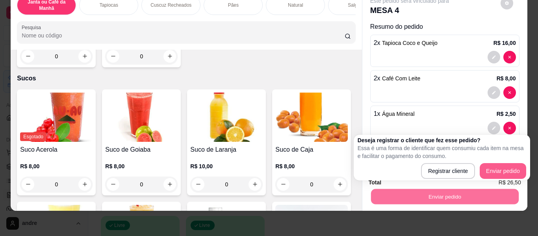 This screenshot has height=236, width=538. Describe the element at coordinates (33, 27) in the screenshot. I see `label: Pesquisa` at that location.